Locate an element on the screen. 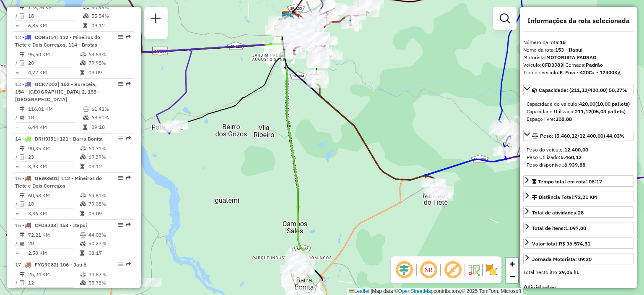 This screenshot has height=295, width=644. a: OpenStreetMap is located at coordinates (416, 291).